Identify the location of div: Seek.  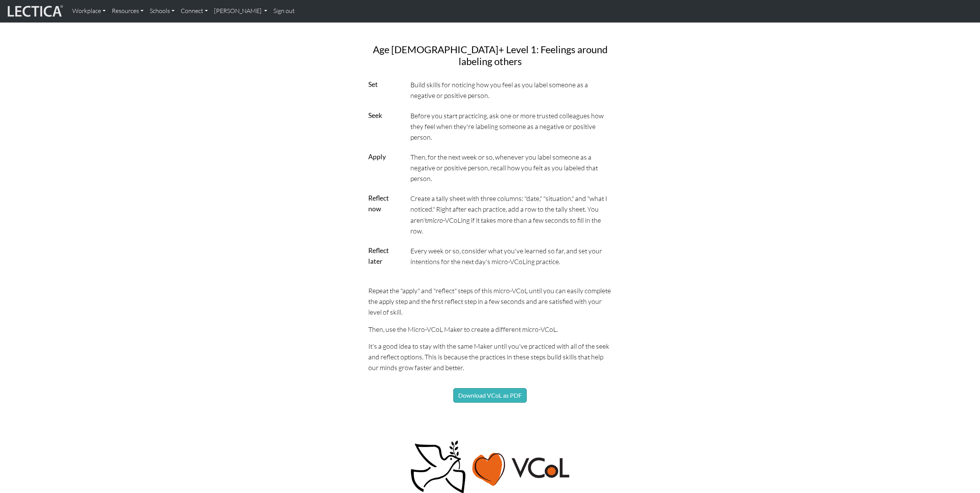
(385, 130).